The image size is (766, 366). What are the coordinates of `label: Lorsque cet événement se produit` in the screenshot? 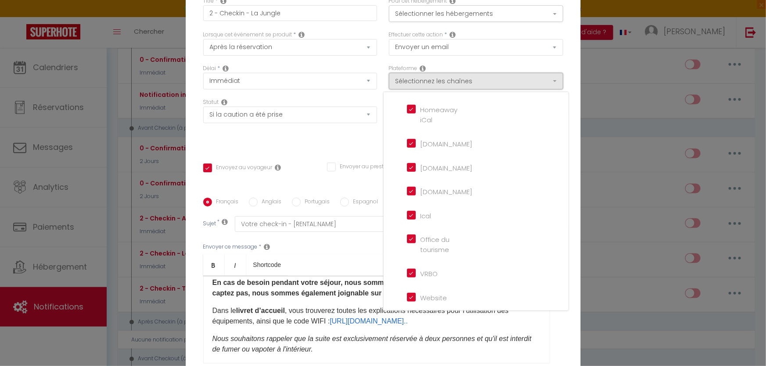 It's located at (248, 35).